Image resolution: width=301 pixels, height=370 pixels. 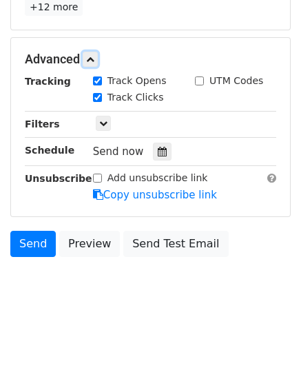 I want to click on label: Track Clicks, so click(x=136, y=97).